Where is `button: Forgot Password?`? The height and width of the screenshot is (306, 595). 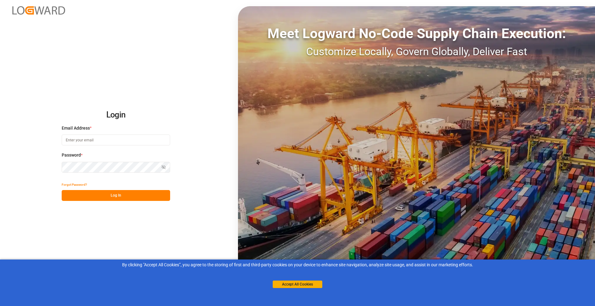 button: Forgot Password? is located at coordinates (74, 184).